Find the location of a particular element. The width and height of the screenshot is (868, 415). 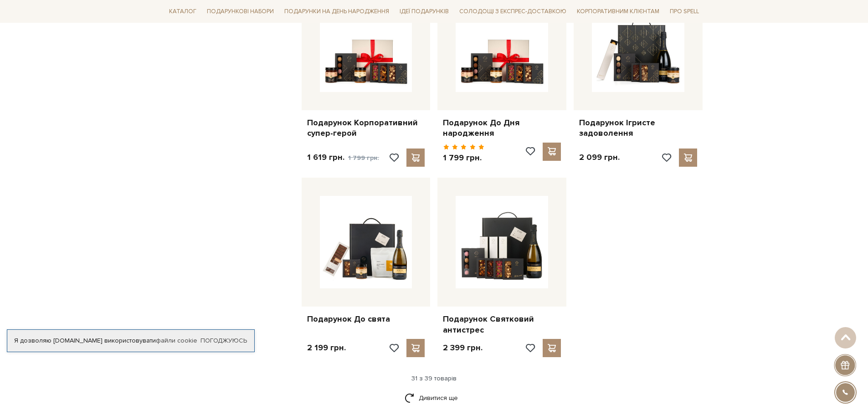

a: Каталог is located at coordinates (183, 11).